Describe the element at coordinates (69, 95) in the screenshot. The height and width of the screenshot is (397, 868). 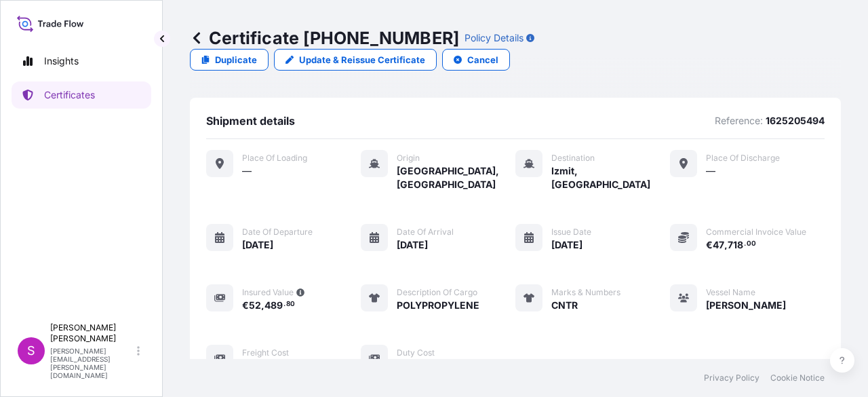
I see `p: Certificates` at that location.